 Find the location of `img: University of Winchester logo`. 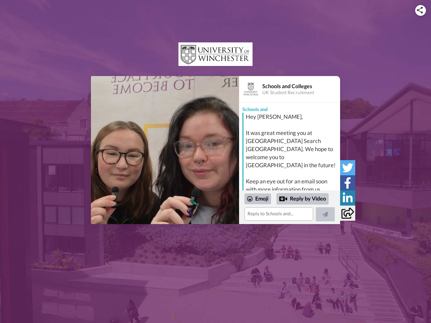

img: University of Winchester logo is located at coordinates (215, 54).